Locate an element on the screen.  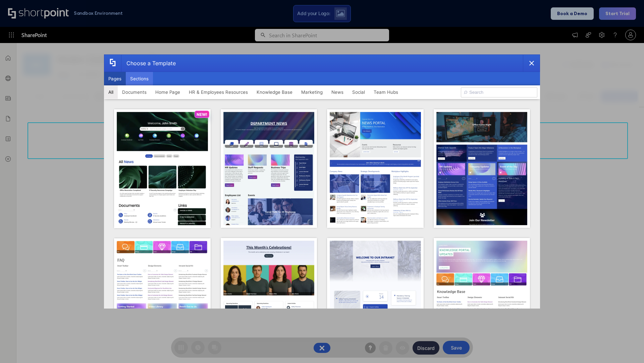
input: Search is located at coordinates (499, 92).